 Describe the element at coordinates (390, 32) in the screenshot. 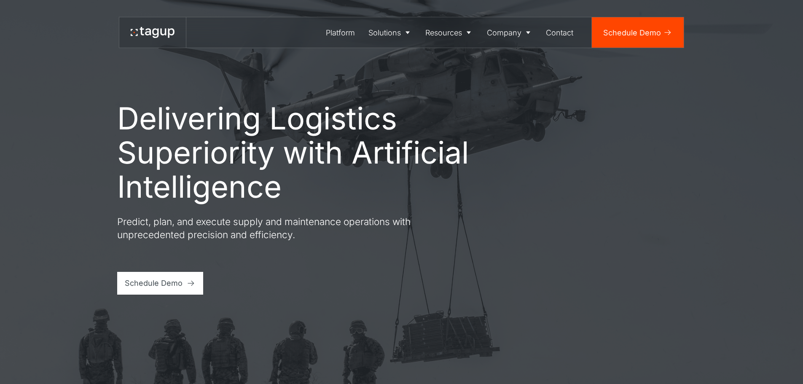

I see `a: Solutions` at that location.